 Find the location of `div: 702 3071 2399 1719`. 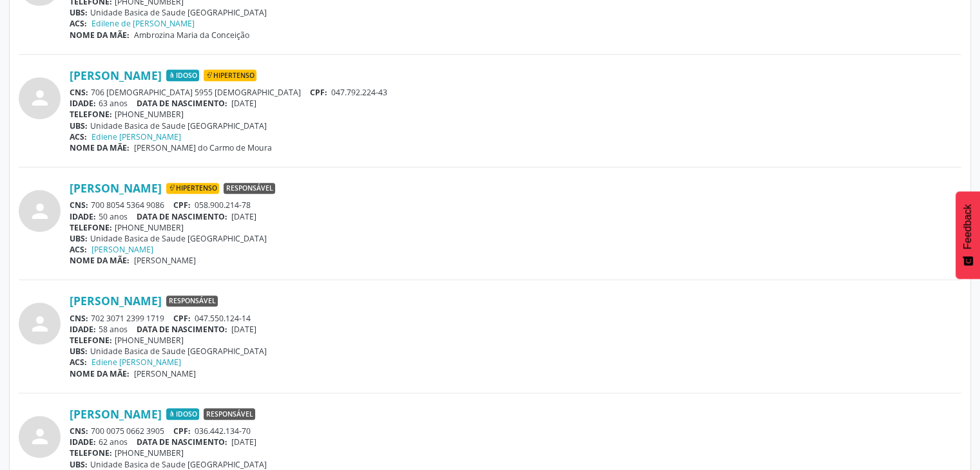

div: 702 3071 2399 1719 is located at coordinates (515, 318).